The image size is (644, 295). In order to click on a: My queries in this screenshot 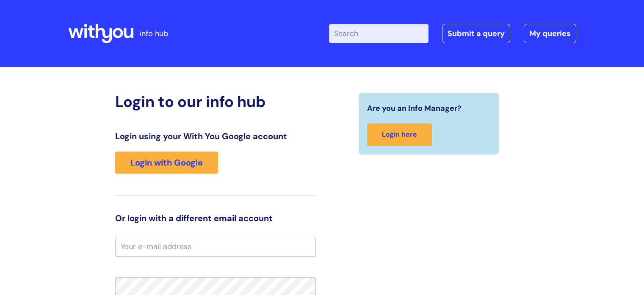, I will do `click(550, 34)`.